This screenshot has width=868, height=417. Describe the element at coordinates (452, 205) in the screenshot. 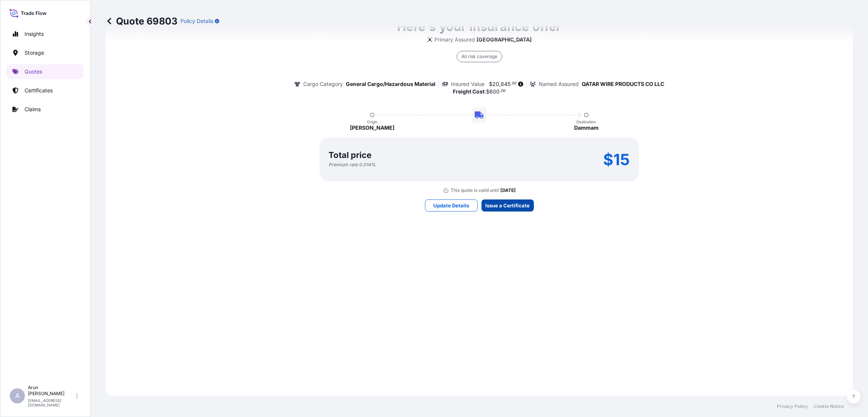

I see `button: Update Details` at that location.